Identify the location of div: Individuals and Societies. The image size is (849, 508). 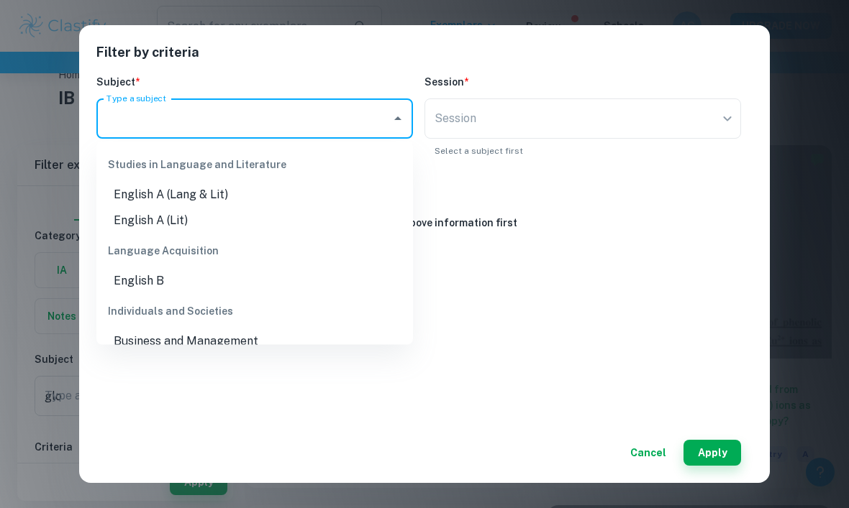
(255, 311).